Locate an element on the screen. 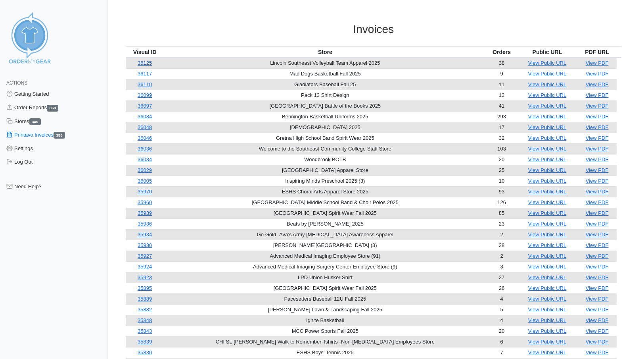 The height and width of the screenshot is (359, 644). a: 35927 is located at coordinates (145, 256).